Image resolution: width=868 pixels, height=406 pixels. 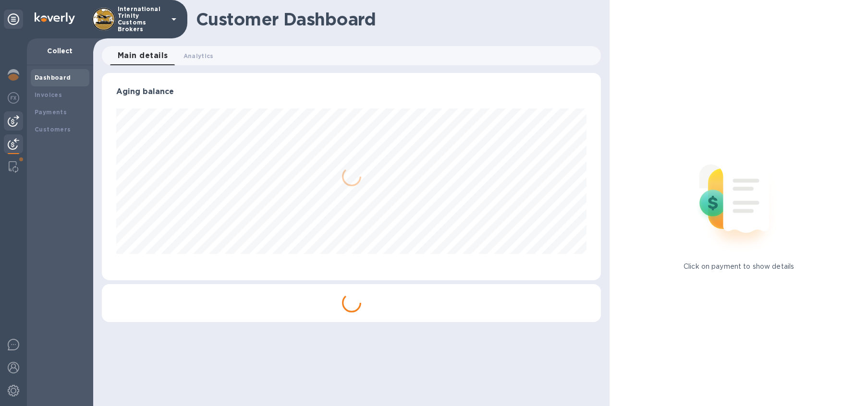 I want to click on p: International Trinity Customs Brokers, so click(x=142, y=19).